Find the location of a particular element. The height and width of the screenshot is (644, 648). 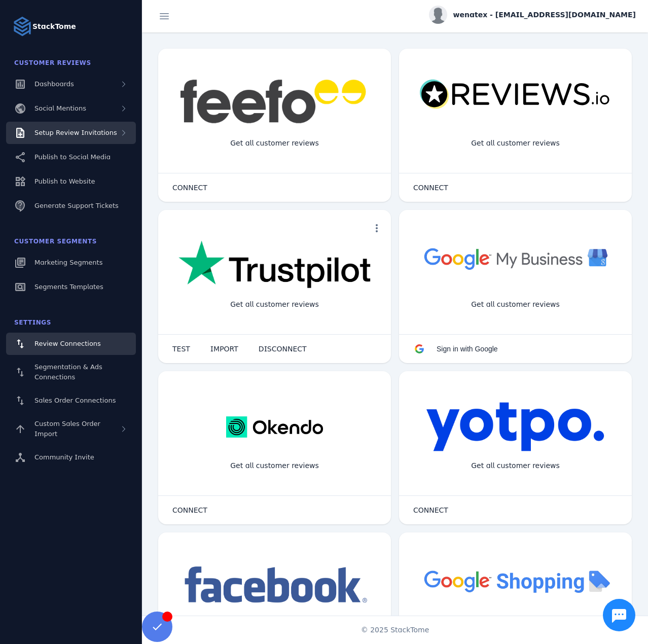

span: Settings is located at coordinates (32, 323).